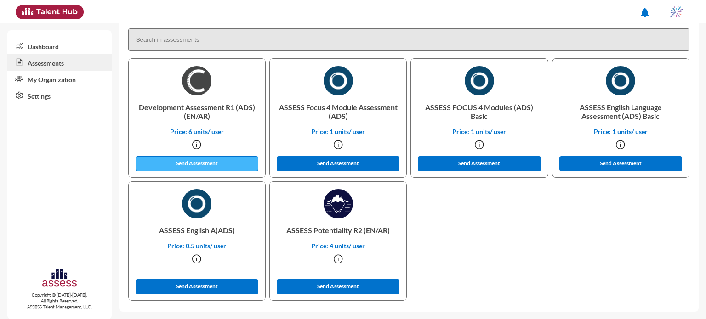  What do you see at coordinates (197, 131) in the screenshot?
I see `p: Price: 6 units/ user` at bounding box center [197, 131].